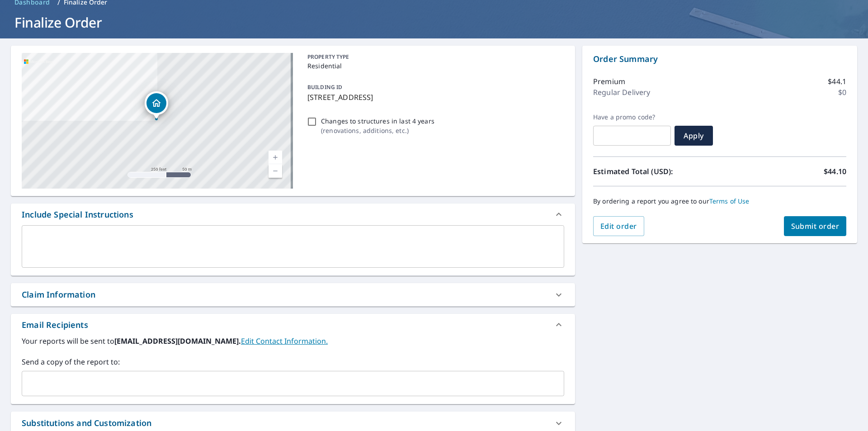 This screenshot has height=431, width=868. I want to click on span: Submit order, so click(815, 226).